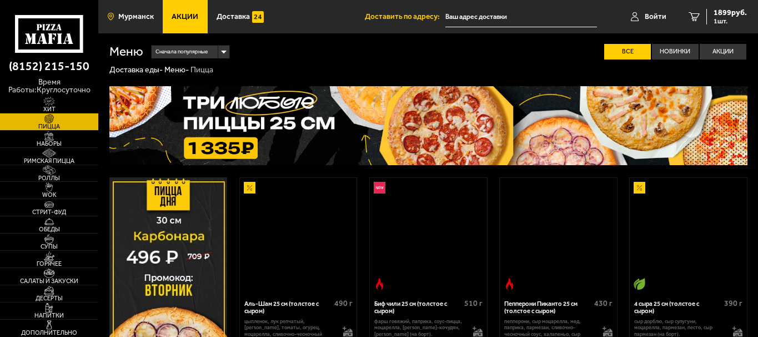 Image resolution: width=758 pixels, height=337 pixels. I want to click on span: 430 г, so click(603, 303).